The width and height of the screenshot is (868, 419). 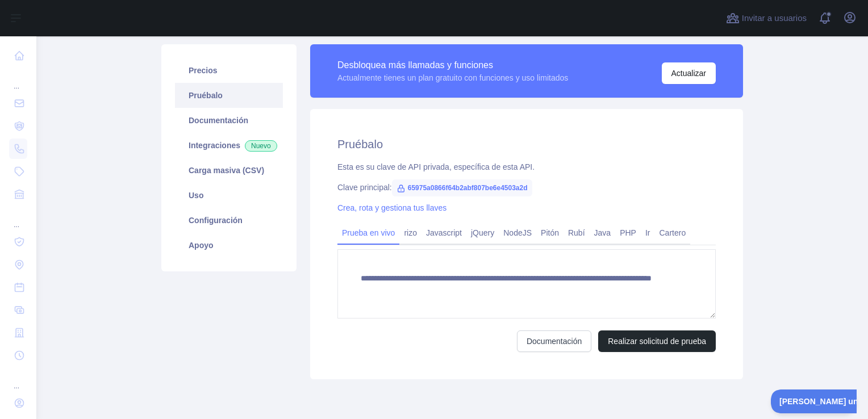 I want to click on a: Pitón, so click(x=550, y=232).